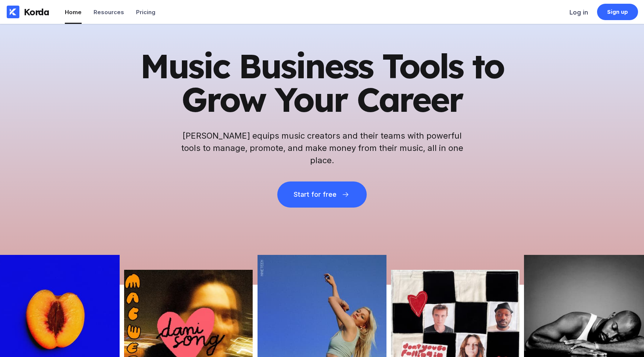 The height and width of the screenshot is (357, 644). I want to click on div: Pricing, so click(145, 12).